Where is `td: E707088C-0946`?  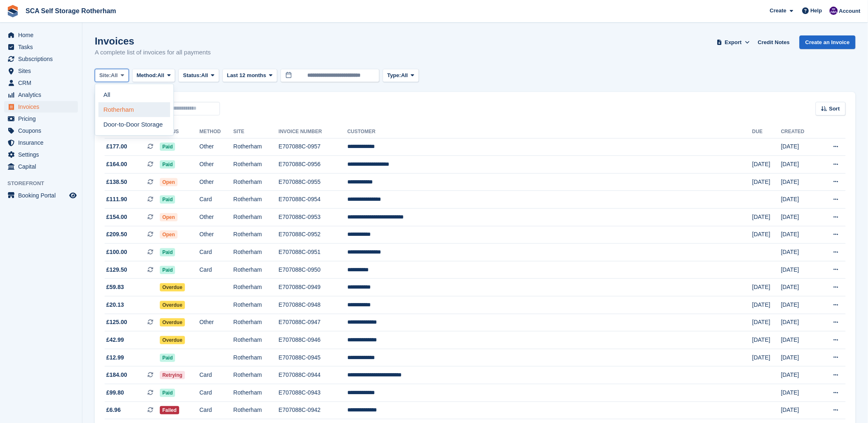
td: E707088C-0946 is located at coordinates (313, 340).